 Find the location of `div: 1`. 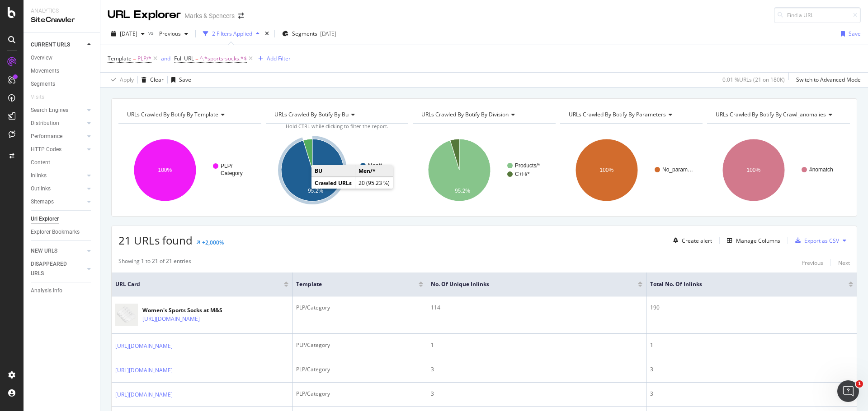

div: 1 is located at coordinates (751, 345).